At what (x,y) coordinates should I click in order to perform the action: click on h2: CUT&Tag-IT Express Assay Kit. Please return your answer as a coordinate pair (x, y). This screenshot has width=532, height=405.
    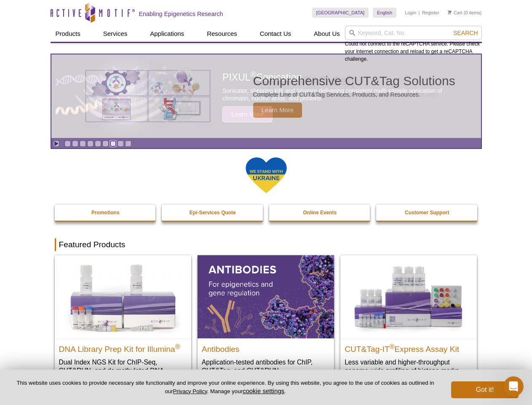
    Looking at the image, I should click on (409, 347).